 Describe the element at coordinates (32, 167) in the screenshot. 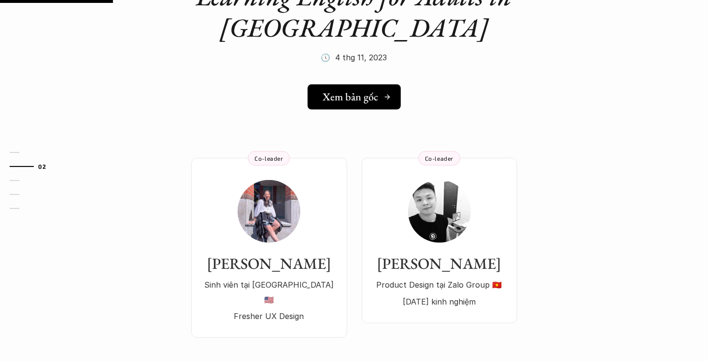

I see `a: 02` at that location.